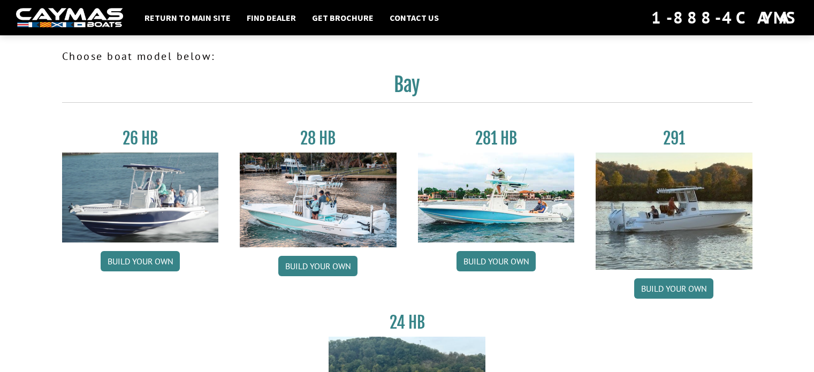  Describe the element at coordinates (140, 198) in the screenshot. I see `img: 26_new_photo_resized.jpg` at that location.